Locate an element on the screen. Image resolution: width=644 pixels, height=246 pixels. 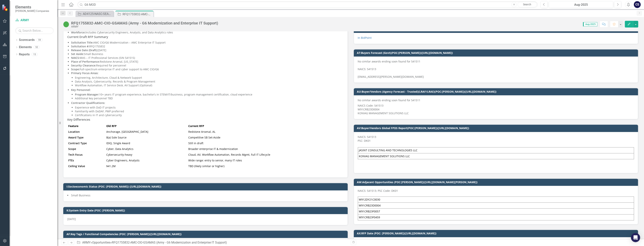
strong: Key Personnel: is located at coordinates (81, 90).